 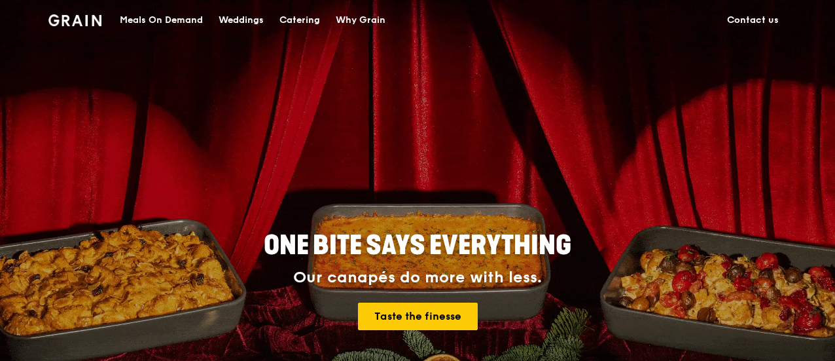 I want to click on img: Grain, so click(x=75, y=20).